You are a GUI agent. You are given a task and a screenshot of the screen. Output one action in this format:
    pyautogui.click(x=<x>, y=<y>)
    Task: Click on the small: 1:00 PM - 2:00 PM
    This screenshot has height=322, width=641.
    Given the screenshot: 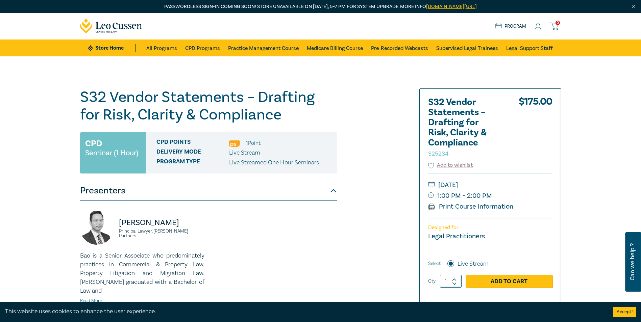 What is the action you would take?
    pyautogui.click(x=490, y=196)
    